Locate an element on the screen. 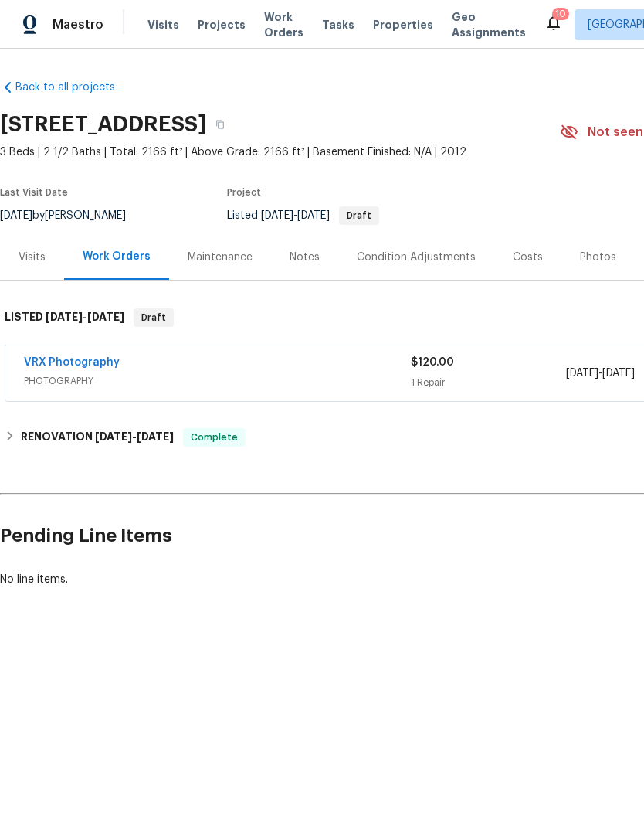 The height and width of the screenshot is (840, 644). span: PHOTOGRAPHY is located at coordinates (217, 381).